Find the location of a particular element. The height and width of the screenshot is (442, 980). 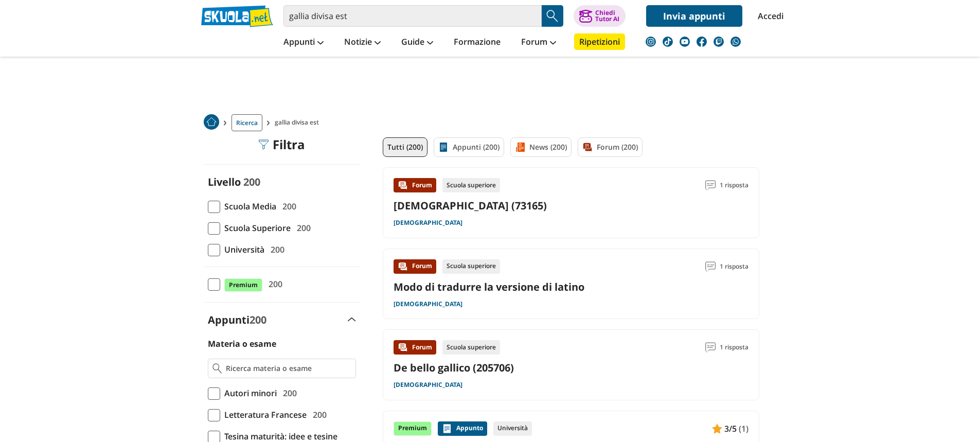

img: youtube is located at coordinates (684, 42).